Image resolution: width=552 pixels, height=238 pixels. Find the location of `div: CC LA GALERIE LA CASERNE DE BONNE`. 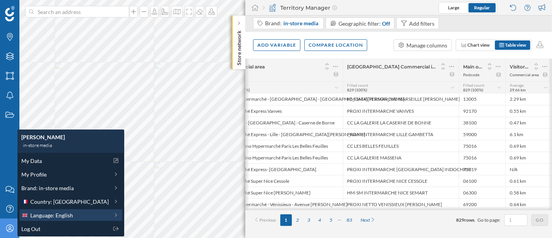

div: CC LA GALERIE LA CASERNE DE BONNE is located at coordinates (401, 122).